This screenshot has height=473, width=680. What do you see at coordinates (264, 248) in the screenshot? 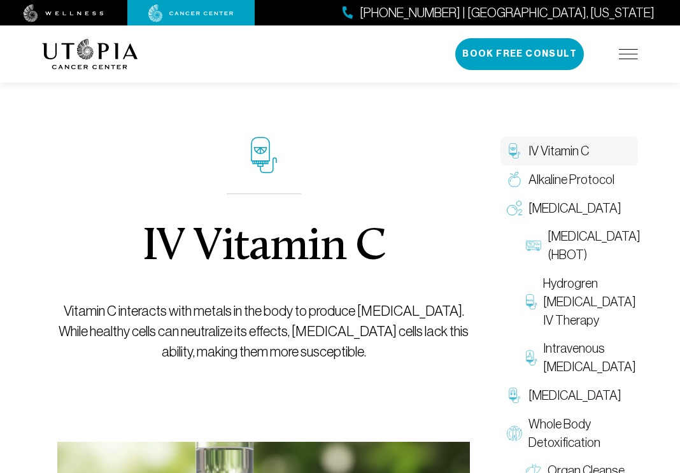
I see `h1: IV Vitamin C` at bounding box center [264, 248].